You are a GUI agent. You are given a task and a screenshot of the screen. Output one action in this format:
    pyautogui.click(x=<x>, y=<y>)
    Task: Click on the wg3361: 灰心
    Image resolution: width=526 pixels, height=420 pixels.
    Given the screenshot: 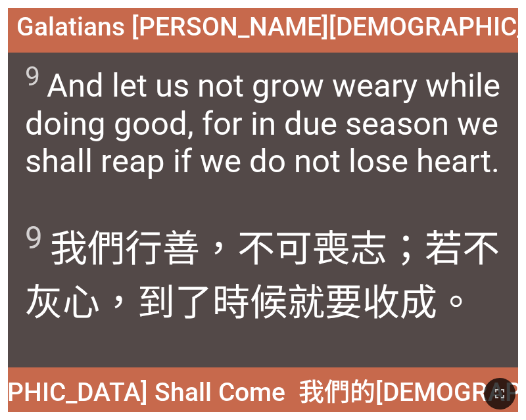 What is the action you would take?
    pyautogui.click(x=250, y=303)
    